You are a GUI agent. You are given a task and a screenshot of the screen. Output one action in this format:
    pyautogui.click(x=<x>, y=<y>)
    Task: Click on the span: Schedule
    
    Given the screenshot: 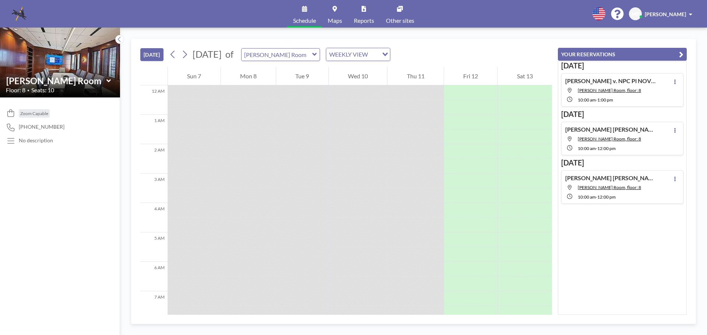 What is the action you would take?
    pyautogui.click(x=305, y=21)
    